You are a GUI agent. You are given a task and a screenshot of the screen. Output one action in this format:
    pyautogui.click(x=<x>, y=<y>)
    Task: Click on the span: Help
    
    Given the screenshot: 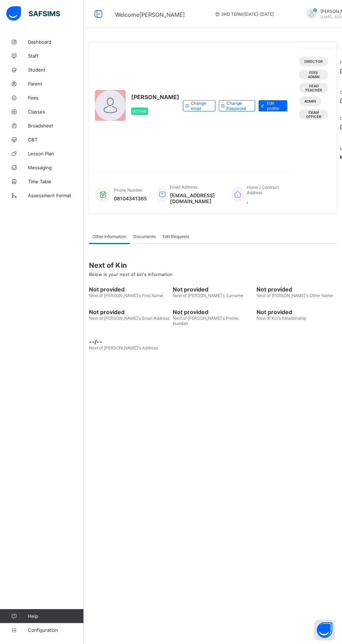 What is the action you would take?
    pyautogui.click(x=56, y=616)
    